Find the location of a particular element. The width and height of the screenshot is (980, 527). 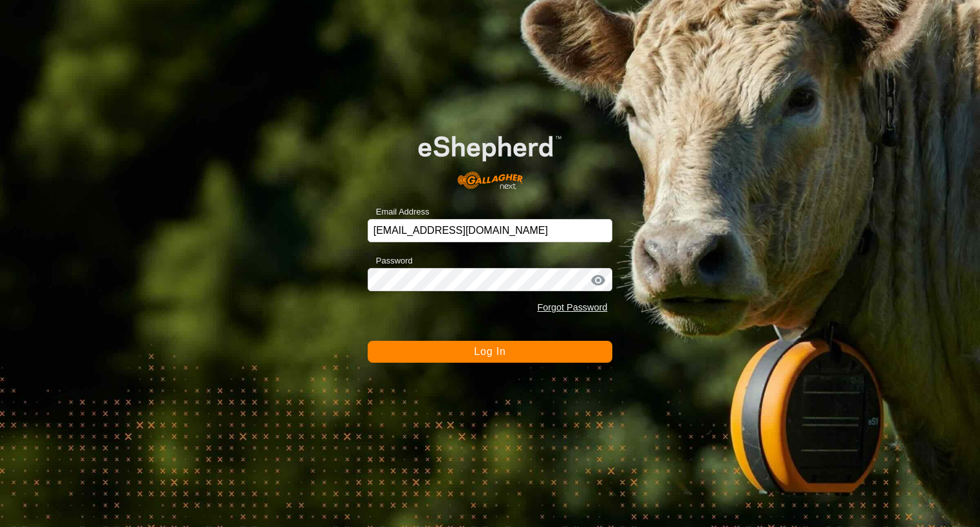

label: Password is located at coordinates (391, 261).